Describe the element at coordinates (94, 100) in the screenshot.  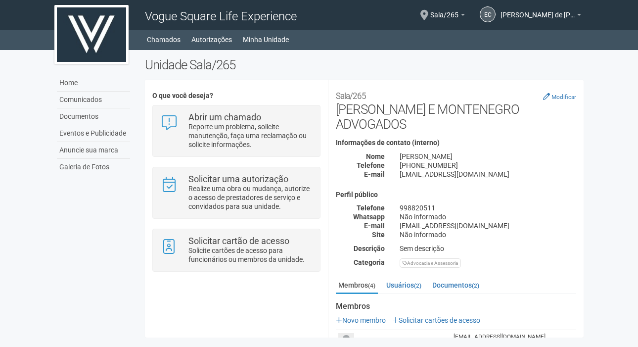
I see `a: Comunicados` at that location.